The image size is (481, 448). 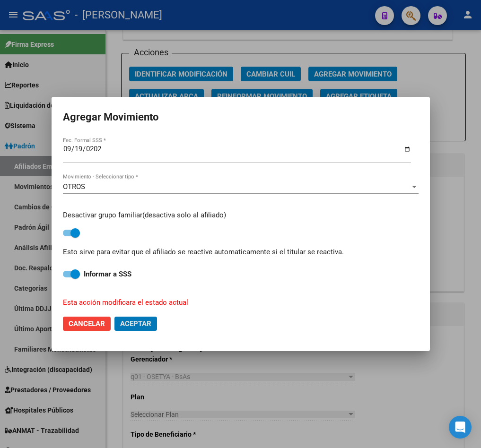 I want to click on button: Aceptar, so click(x=136, y=324).